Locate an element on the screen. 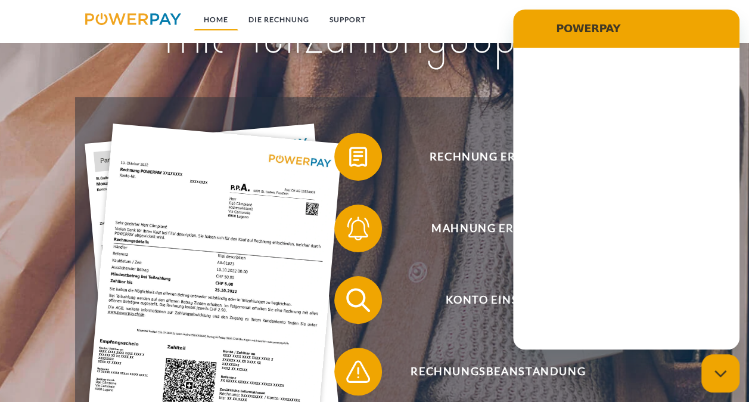 This screenshot has width=749, height=402. a: Home is located at coordinates (216, 20).